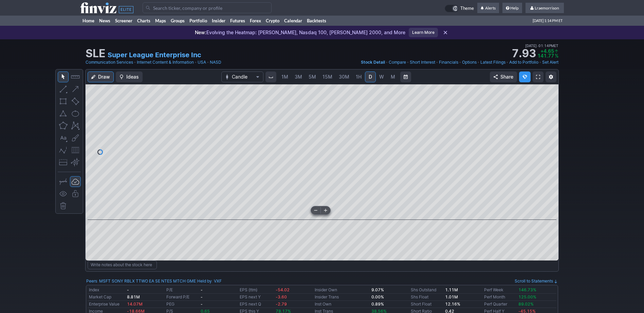  Describe the element at coordinates (63, 77) in the screenshot. I see `button: Mouse` at that location.